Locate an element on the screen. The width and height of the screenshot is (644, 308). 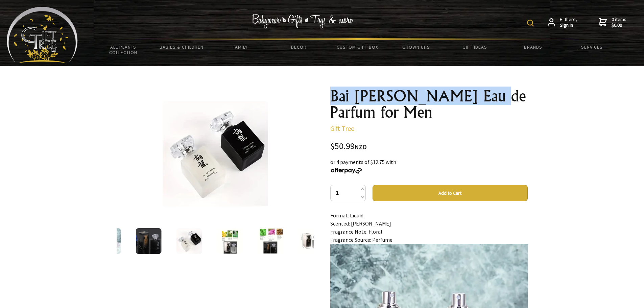
a: Gift Tree is located at coordinates (342, 128).